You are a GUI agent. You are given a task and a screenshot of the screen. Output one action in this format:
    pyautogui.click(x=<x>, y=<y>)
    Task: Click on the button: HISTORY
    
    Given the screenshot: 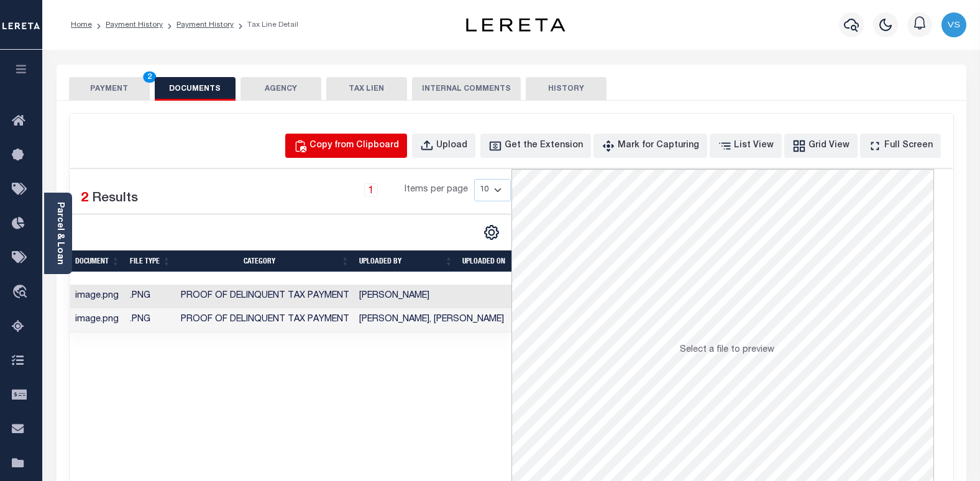 What is the action you would take?
    pyautogui.click(x=566, y=89)
    